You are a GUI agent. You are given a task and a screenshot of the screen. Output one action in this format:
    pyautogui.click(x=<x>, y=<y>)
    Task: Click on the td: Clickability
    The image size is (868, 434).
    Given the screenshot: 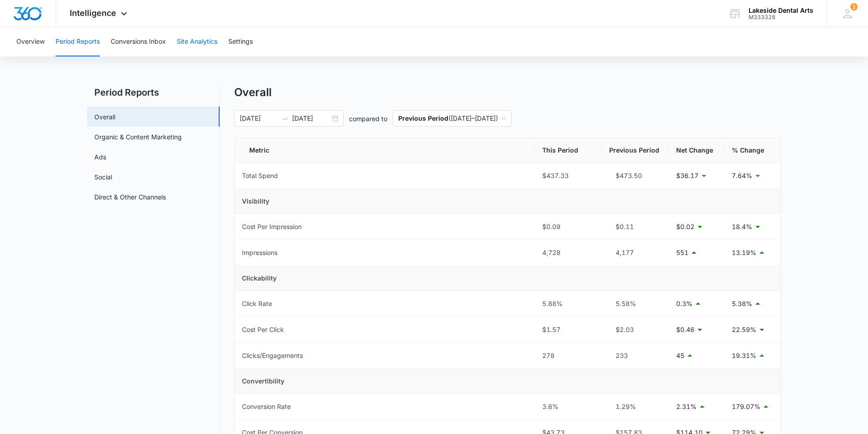 What is the action you would take?
    pyautogui.click(x=508, y=278)
    